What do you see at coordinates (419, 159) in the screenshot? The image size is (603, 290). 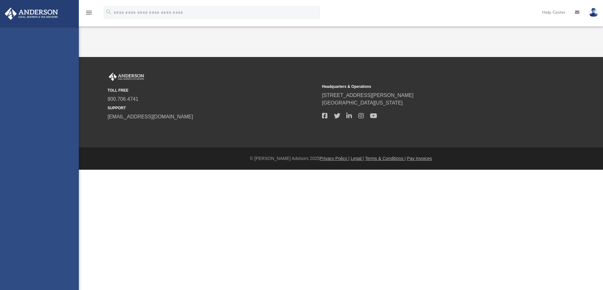 I see `a: Pay Invoices` at bounding box center [419, 159].